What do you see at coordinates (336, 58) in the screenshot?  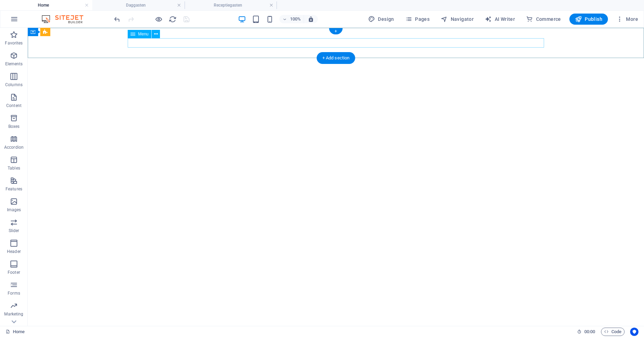 I see `div: + Add section` at bounding box center [336, 58].